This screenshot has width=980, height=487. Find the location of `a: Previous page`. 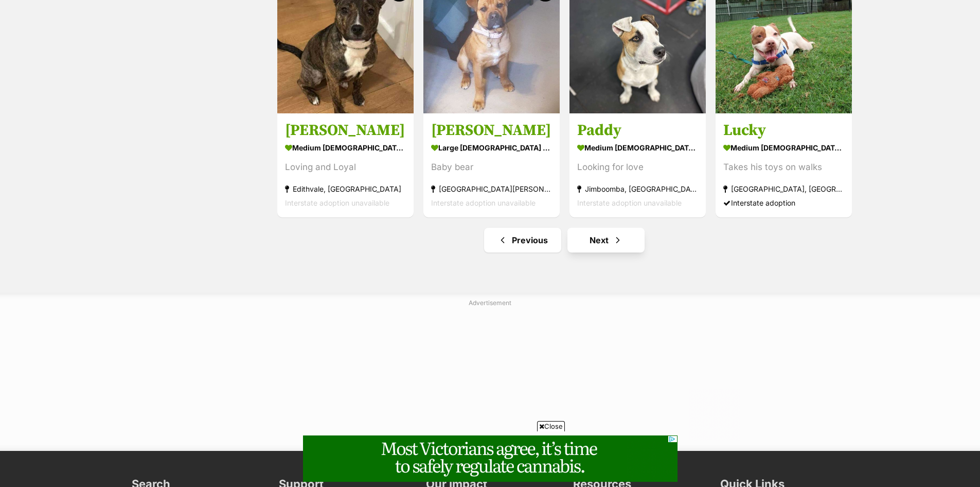

a: Previous page is located at coordinates (523, 240).